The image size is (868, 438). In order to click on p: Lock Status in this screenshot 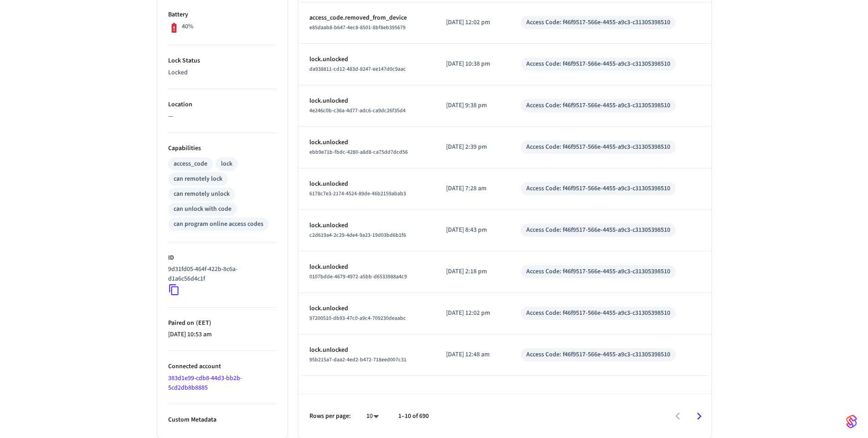, I will do `click(223, 61)`.